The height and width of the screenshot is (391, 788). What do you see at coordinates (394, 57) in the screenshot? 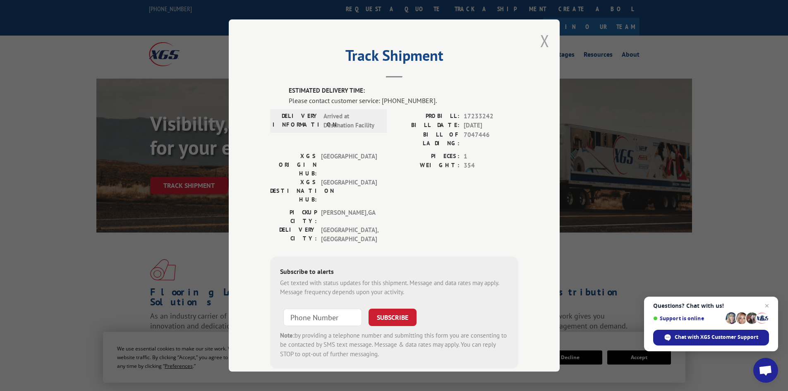
I see `h2: Track Shipment` at bounding box center [394, 57].